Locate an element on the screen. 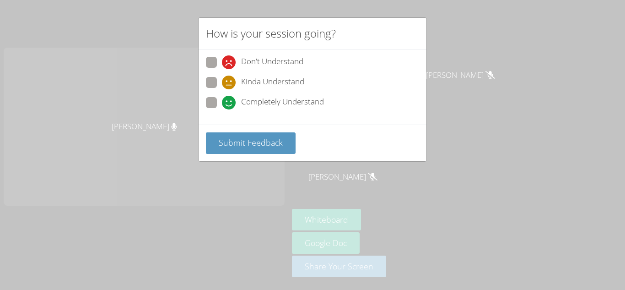  span: Completely Understand is located at coordinates (282, 102).